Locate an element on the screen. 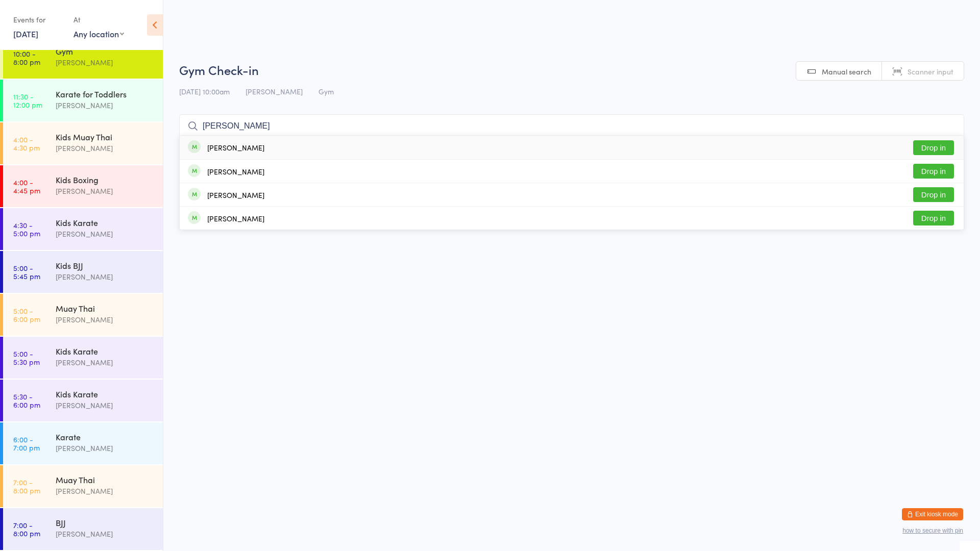 The width and height of the screenshot is (980, 551). time: 6:00 - 7:00 pm is located at coordinates (26, 443).